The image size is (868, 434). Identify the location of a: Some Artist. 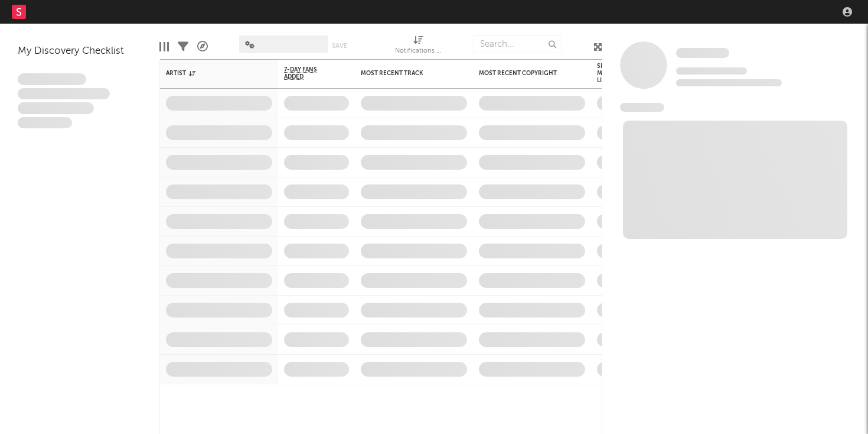
(703, 53).